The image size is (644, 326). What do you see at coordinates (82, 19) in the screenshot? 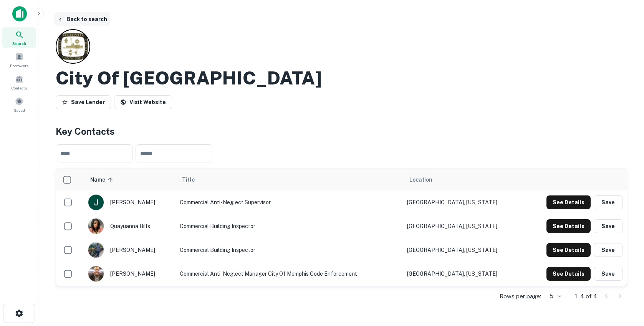
I see `button: Back to search` at bounding box center [82, 19].